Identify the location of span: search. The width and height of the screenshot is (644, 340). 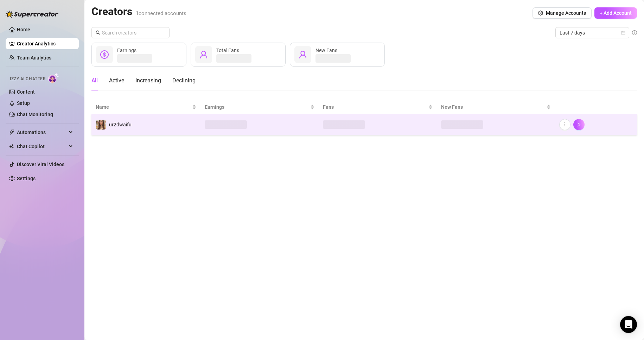
(98, 33).